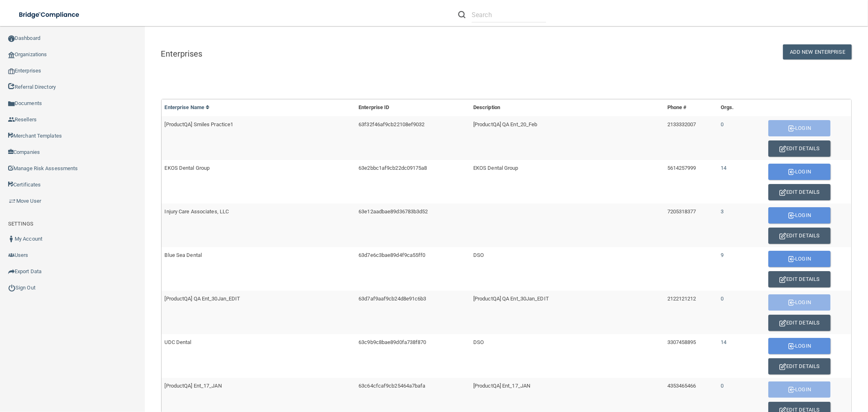  What do you see at coordinates (49, 15) in the screenshot?
I see `img: bridge_compliance_login_screen.278c3ca4.svg` at bounding box center [49, 15].